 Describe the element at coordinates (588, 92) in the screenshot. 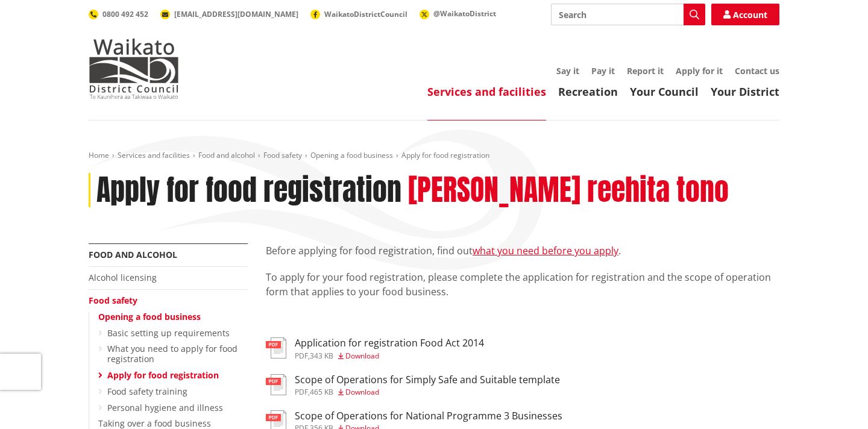

I see `a: Recreation` at that location.